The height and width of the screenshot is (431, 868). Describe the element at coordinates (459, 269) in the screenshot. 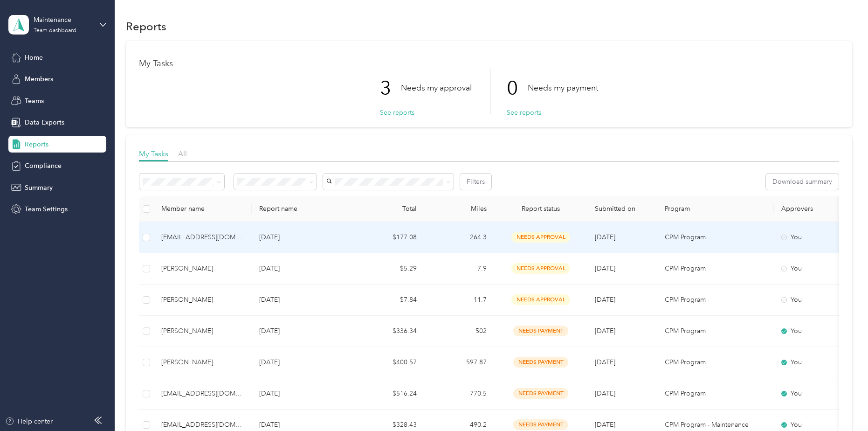

I see `td: 7.9` at that location.